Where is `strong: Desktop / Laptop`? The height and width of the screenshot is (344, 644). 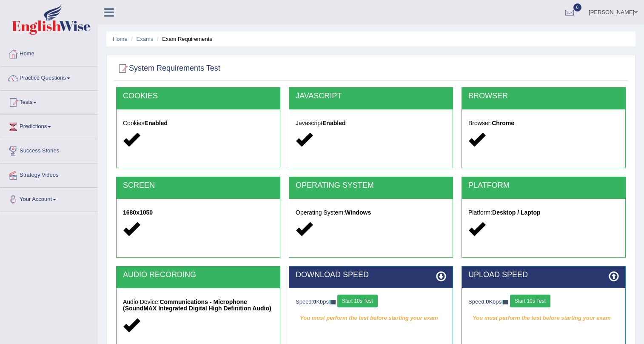 strong: Desktop / Laptop is located at coordinates (516, 213).